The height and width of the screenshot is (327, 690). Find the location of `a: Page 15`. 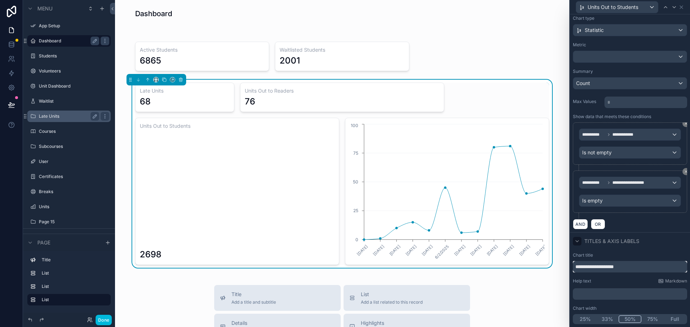

a: Page 15 is located at coordinates (73, 222).